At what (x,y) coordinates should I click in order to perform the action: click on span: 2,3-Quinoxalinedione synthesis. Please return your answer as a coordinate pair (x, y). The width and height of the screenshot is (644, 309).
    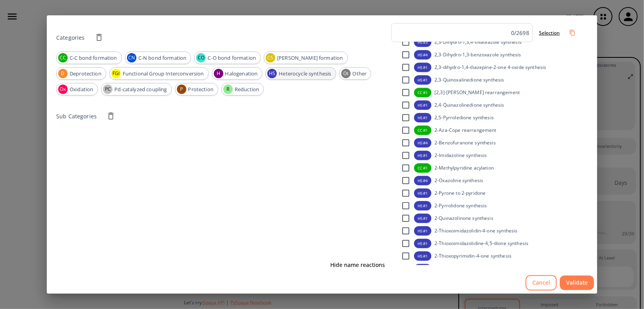
    Looking at the image, I should click on (469, 80).